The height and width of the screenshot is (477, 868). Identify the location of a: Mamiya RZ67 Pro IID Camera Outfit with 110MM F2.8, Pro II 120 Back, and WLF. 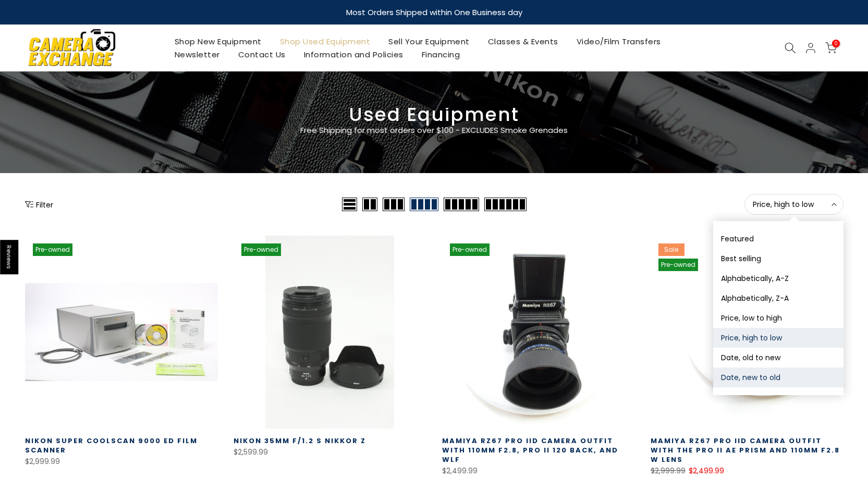
(530, 450).